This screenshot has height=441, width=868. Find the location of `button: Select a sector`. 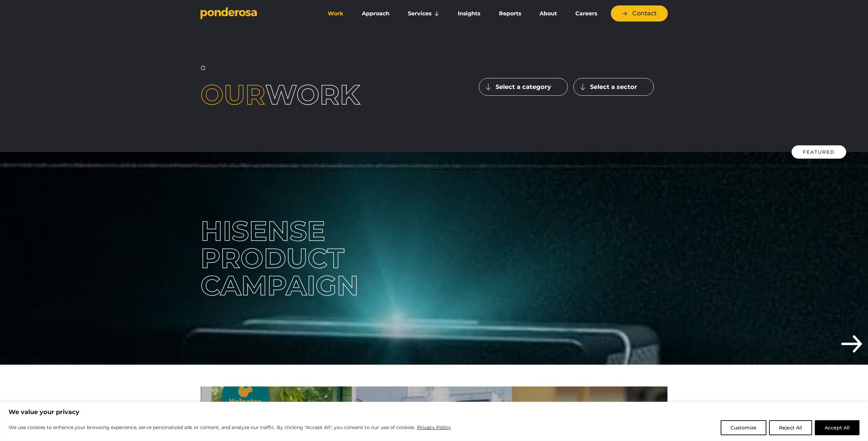

button: Select a sector is located at coordinates (613, 87).